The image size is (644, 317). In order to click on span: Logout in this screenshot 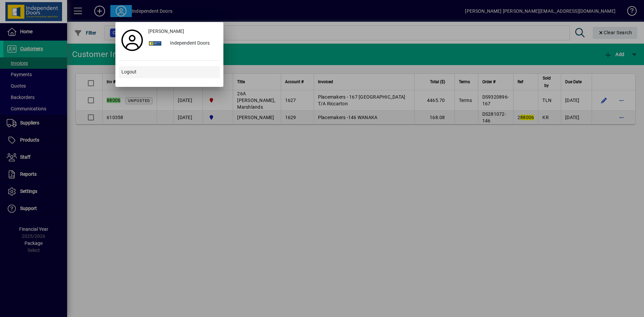, I will do `click(129, 72)`.